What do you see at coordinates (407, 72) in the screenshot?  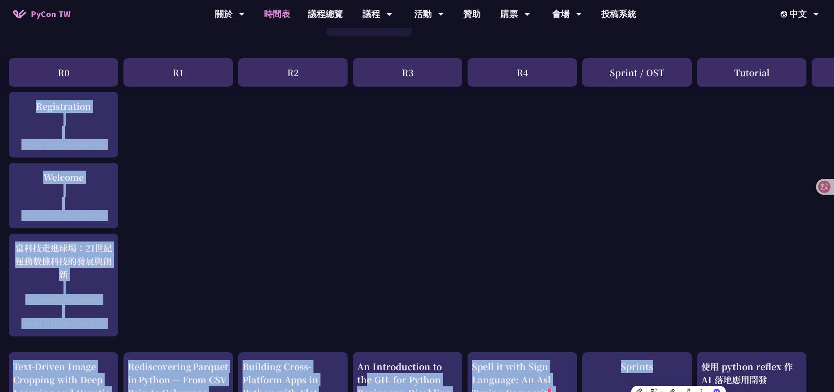 I see `div: R3` at bounding box center [407, 72].